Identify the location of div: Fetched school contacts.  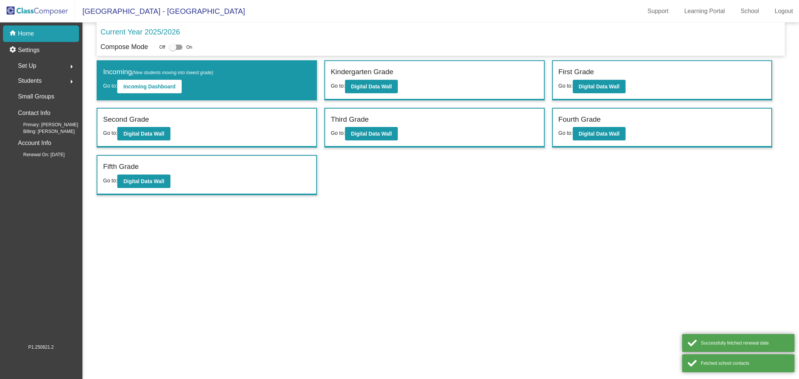
(744, 363).